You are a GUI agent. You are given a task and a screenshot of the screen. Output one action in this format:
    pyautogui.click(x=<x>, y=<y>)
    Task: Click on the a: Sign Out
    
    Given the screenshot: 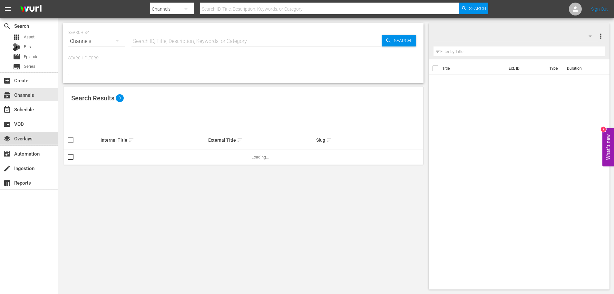 What is the action you would take?
    pyautogui.click(x=600, y=9)
    